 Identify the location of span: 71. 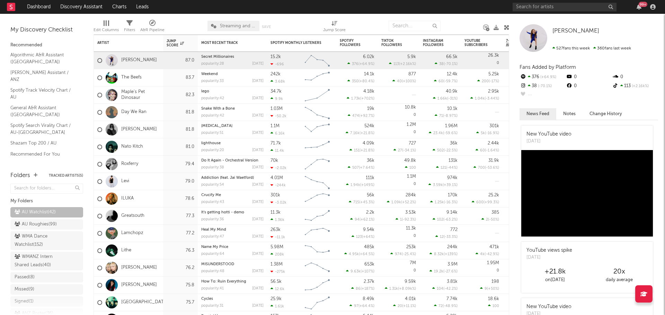
(441, 116).